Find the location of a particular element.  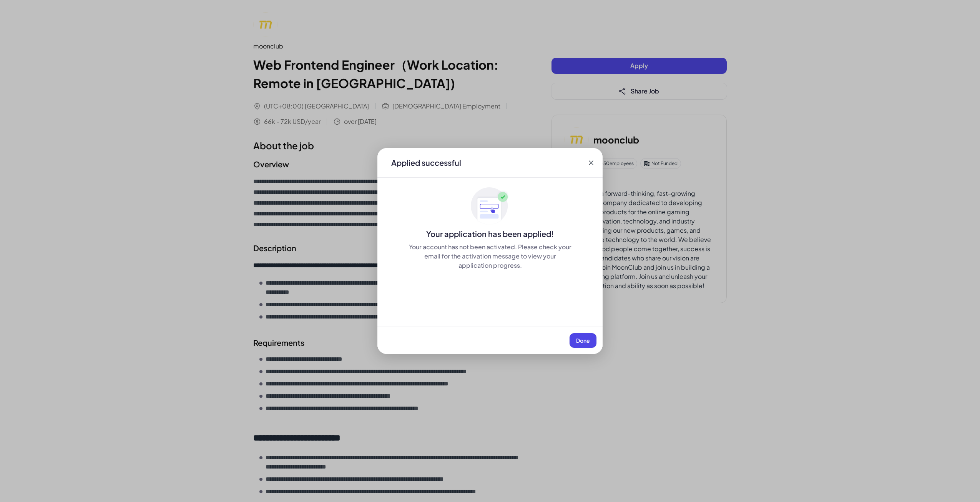

div: Your application has been applied! is located at coordinates (490, 234).